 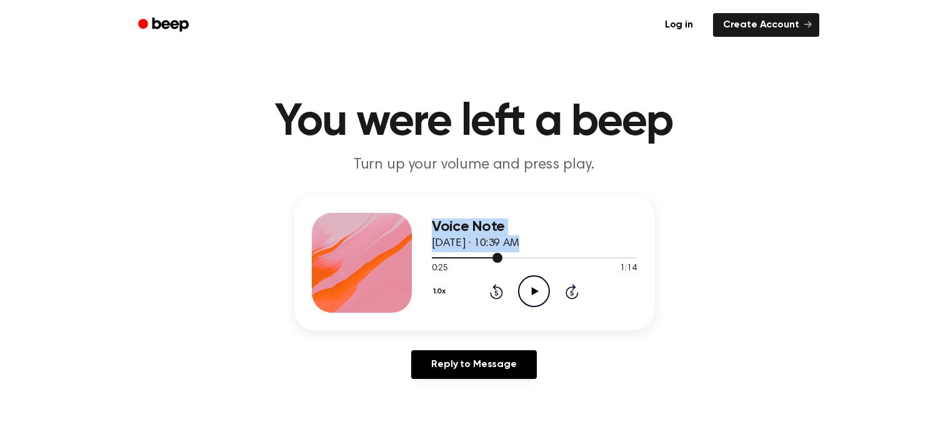 I want to click on a: Log in, so click(x=679, y=25).